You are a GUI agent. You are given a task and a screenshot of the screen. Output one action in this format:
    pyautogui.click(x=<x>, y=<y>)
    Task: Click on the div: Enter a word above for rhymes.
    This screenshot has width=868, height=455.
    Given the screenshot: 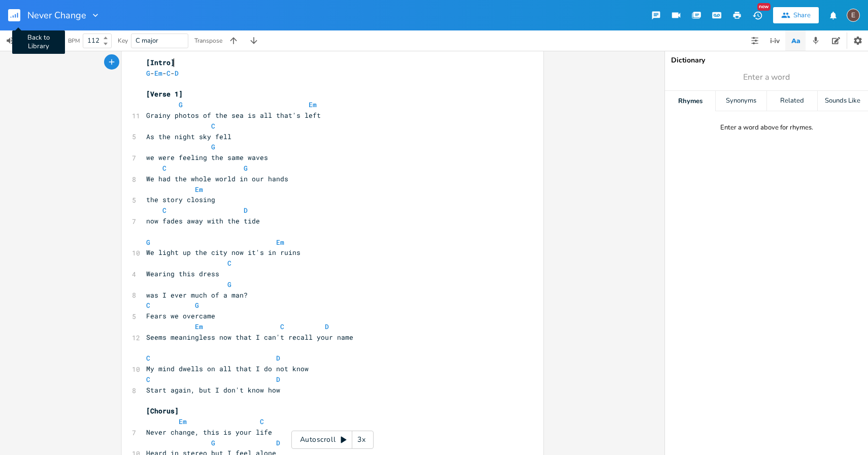 What is the action you would take?
    pyautogui.click(x=766, y=127)
    